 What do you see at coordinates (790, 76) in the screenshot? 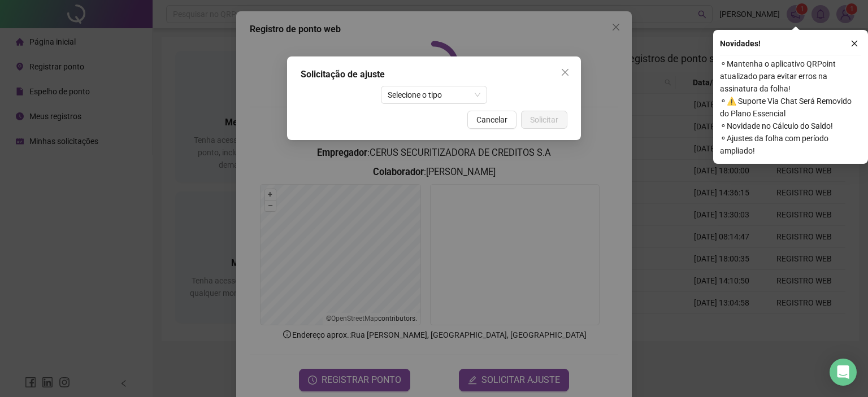
I see `span: ⚬ Mantenha o aplicativo QRPoint atualizado para evitar erros na assinatura da folha!` at bounding box center [790, 76].